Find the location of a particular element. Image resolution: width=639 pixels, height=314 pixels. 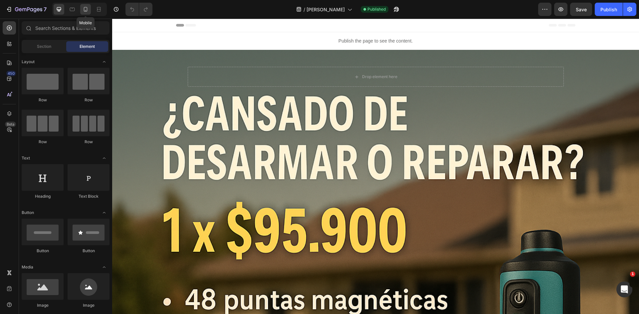

span: Save is located at coordinates (581, 9).